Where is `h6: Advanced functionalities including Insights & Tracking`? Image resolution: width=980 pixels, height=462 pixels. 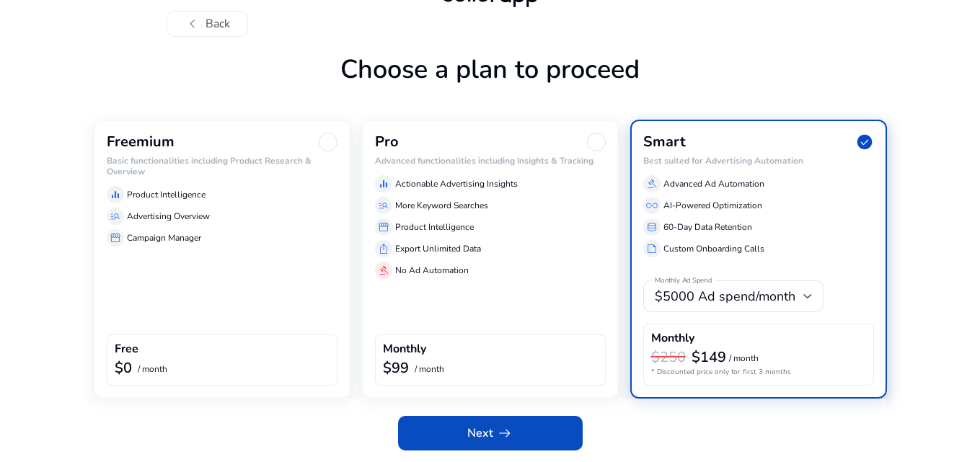
h6: Advanced functionalities including Insights & Tracking is located at coordinates (491, 160).